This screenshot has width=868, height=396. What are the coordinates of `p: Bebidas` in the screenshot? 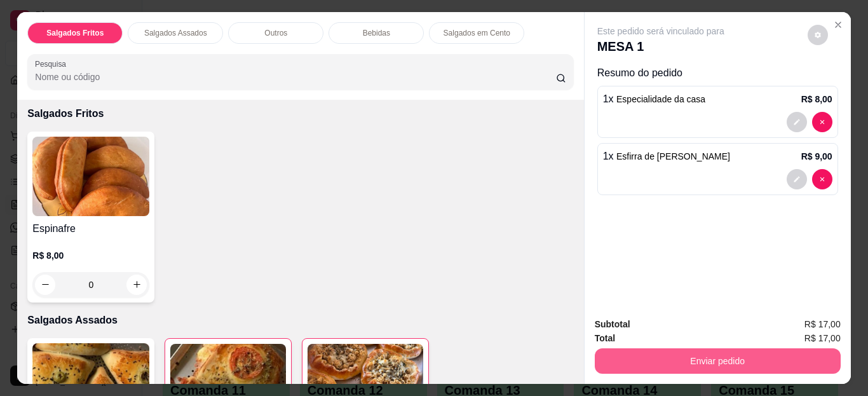 It's located at (376, 33).